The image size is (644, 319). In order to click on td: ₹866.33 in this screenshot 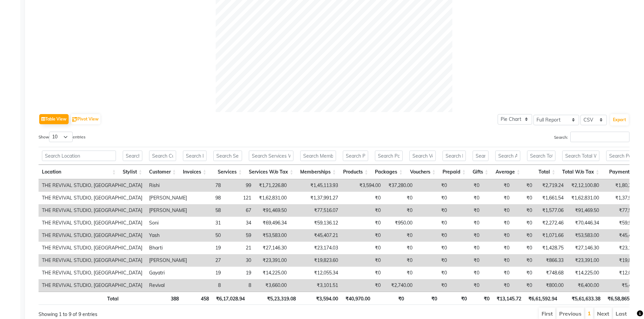, I will do `click(551, 260)`.